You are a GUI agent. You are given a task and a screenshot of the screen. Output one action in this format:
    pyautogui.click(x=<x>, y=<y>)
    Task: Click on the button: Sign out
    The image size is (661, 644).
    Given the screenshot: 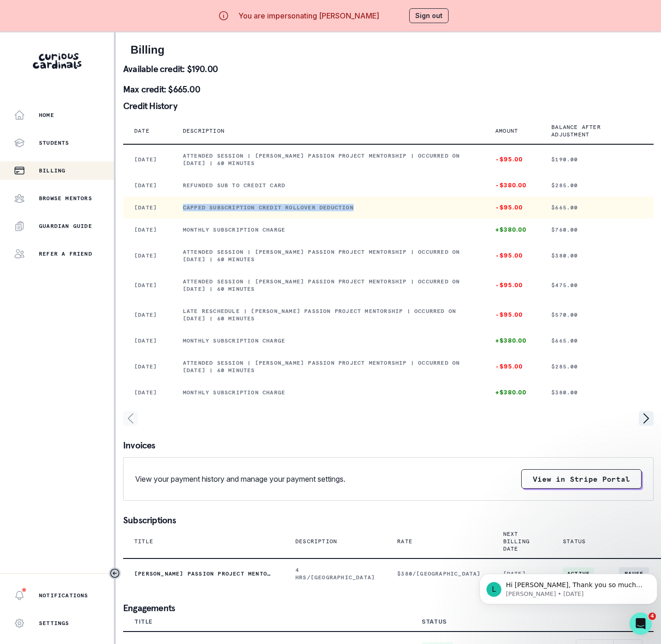 What is the action you would take?
    pyautogui.click(x=428, y=16)
    